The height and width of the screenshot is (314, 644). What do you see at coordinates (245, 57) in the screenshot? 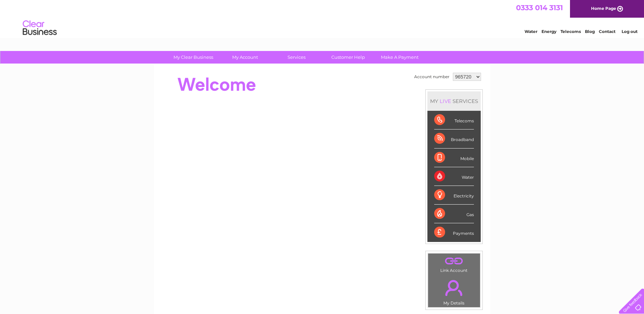
I see `a: My Account` at bounding box center [245, 57].